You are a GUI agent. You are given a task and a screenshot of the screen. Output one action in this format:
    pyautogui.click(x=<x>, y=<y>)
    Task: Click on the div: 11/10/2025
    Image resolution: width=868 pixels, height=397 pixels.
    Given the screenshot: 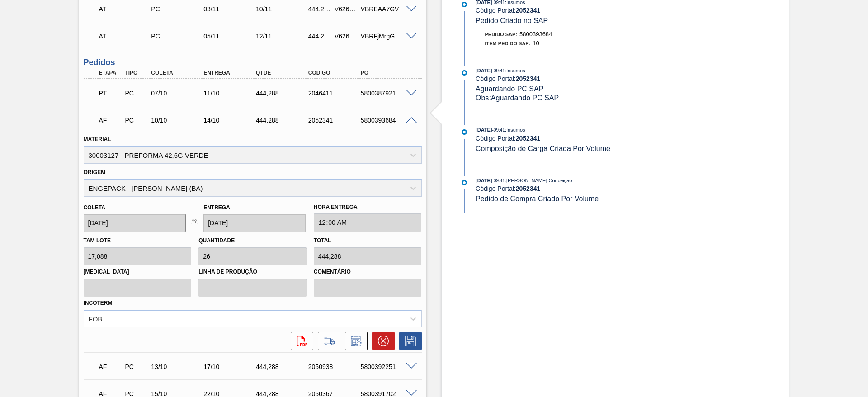 What is the action you would take?
    pyautogui.click(x=231, y=93)
    